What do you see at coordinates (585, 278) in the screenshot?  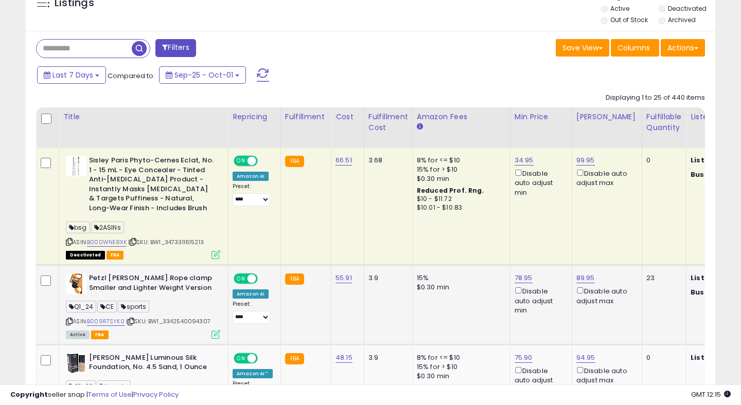 I see `a: 89.95` at bounding box center [585, 278].